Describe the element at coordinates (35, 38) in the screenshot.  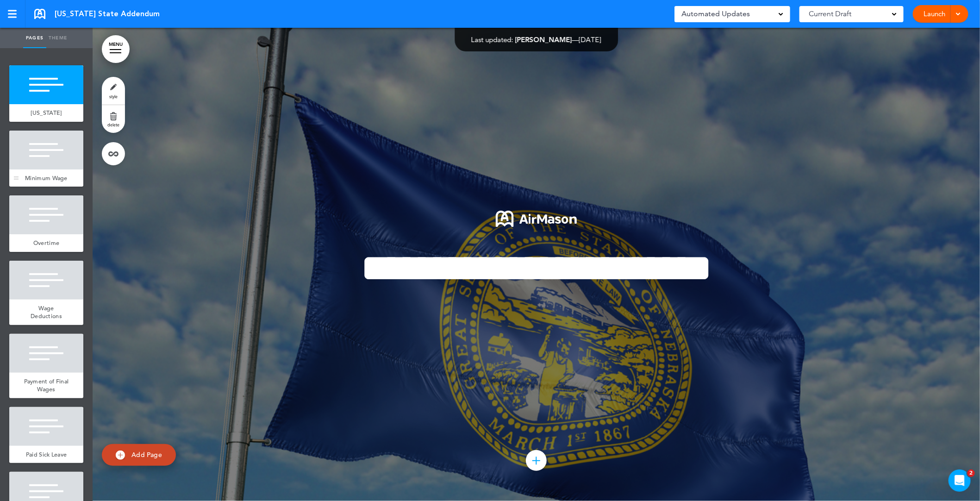
I see `a: Pages` at that location.